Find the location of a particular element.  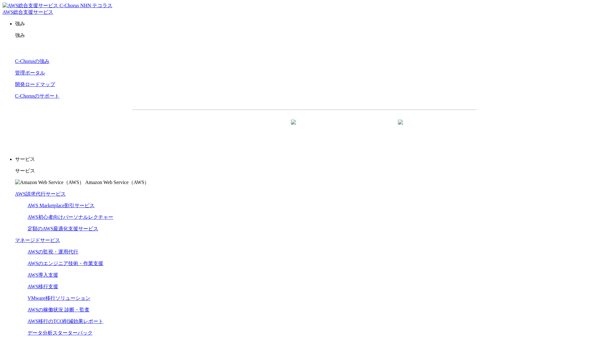

a: AWSの監視・運用代行 is located at coordinates (53, 251).